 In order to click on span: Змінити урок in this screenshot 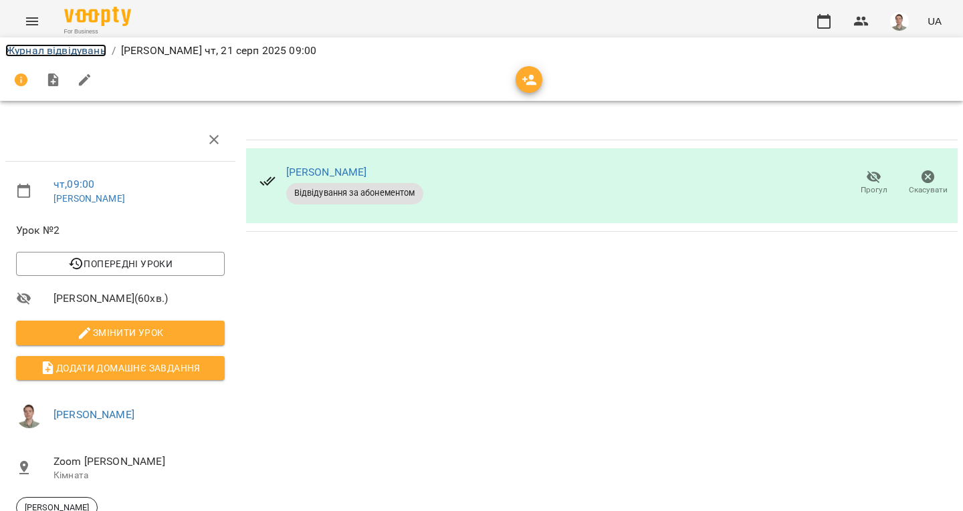, I will do `click(120, 333)`.